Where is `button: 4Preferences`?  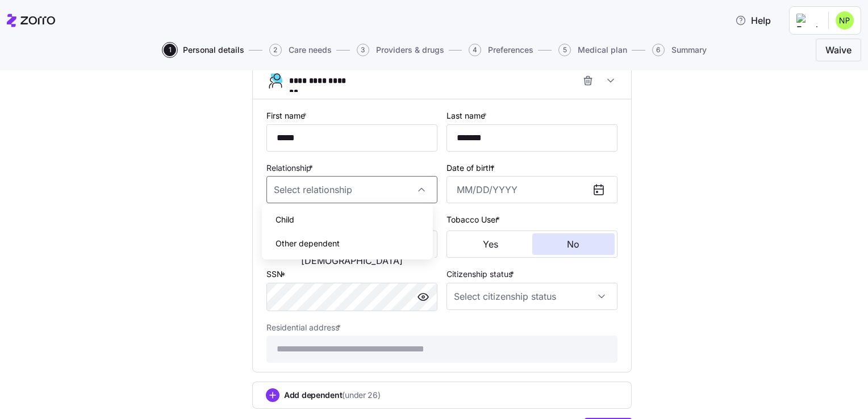
button: 4Preferences is located at coordinates (501, 50).